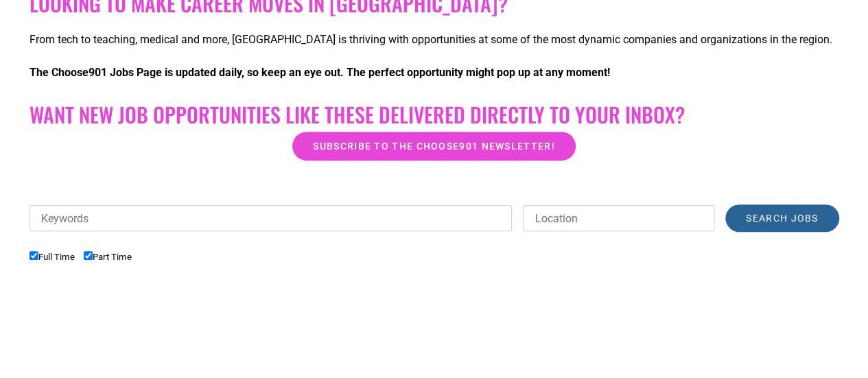  Describe the element at coordinates (319, 72) in the screenshot. I see `strong: The Choose901 Jobs Page is updated daily, so keep an eye out. The perfect opportunity might pop u...` at that location.